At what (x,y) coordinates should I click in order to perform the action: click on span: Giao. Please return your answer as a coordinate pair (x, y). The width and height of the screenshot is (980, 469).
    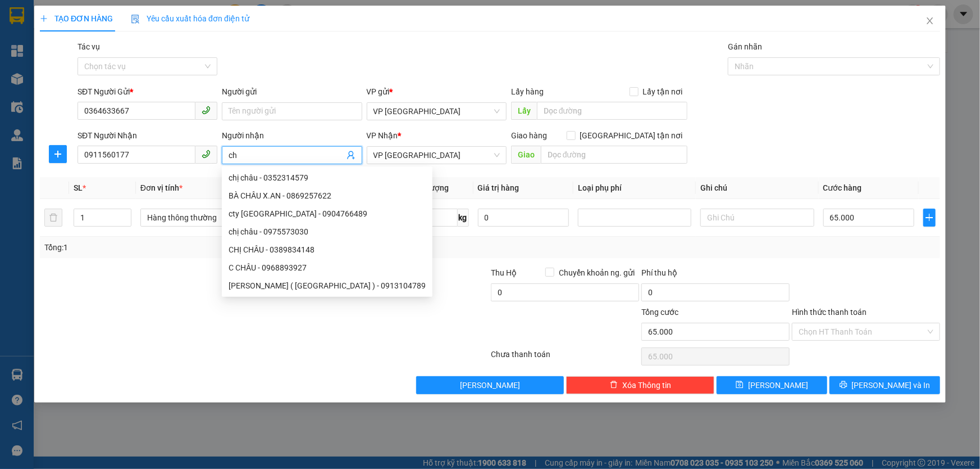
    Looking at the image, I should click on (525, 154).